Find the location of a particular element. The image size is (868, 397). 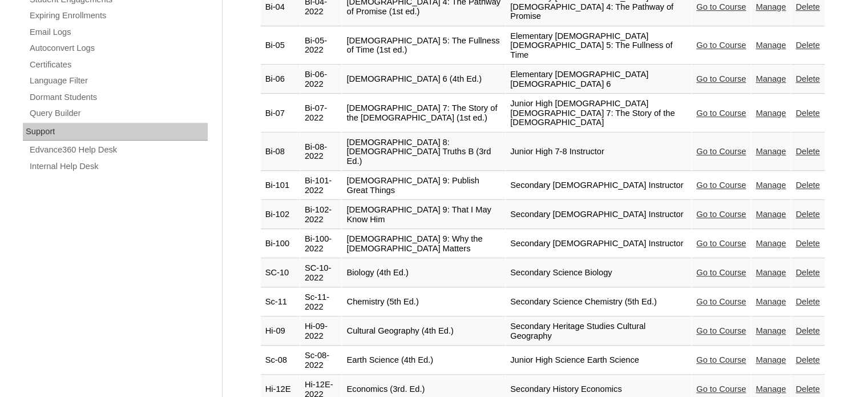

a: Internal Help Desk is located at coordinates (118, 166).